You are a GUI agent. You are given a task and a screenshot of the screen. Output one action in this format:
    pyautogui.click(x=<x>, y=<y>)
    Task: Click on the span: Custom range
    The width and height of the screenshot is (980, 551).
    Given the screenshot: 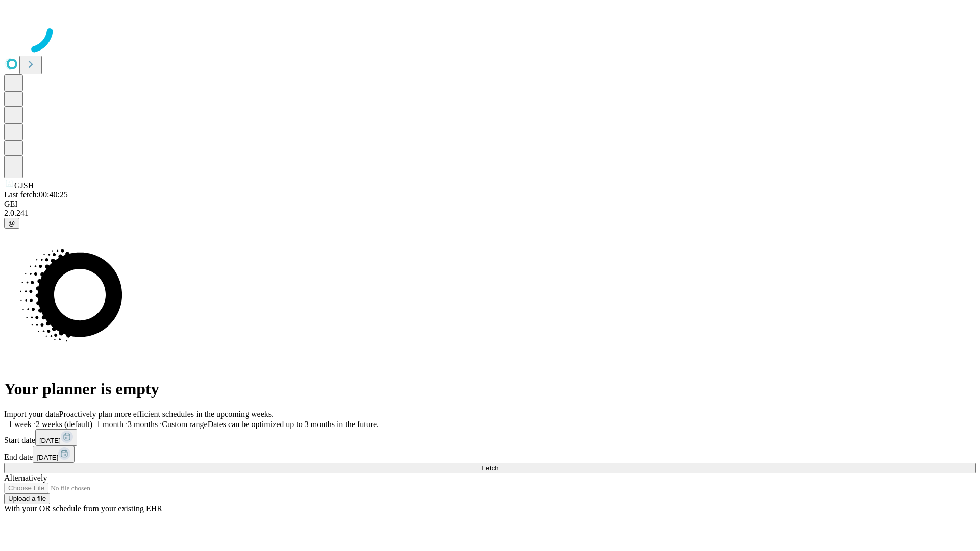 What is the action you would take?
    pyautogui.click(x=184, y=424)
    